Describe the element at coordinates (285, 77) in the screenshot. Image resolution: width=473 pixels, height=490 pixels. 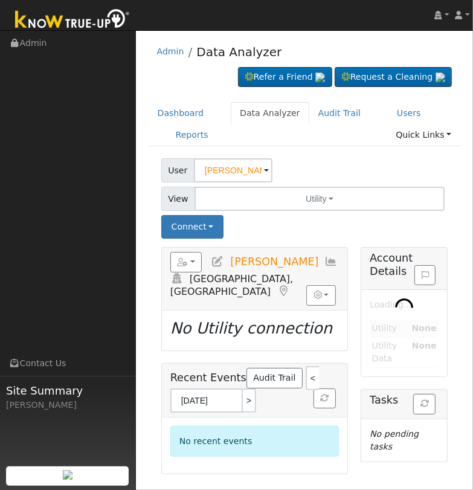
I see `a: Refer a Friend` at that location.